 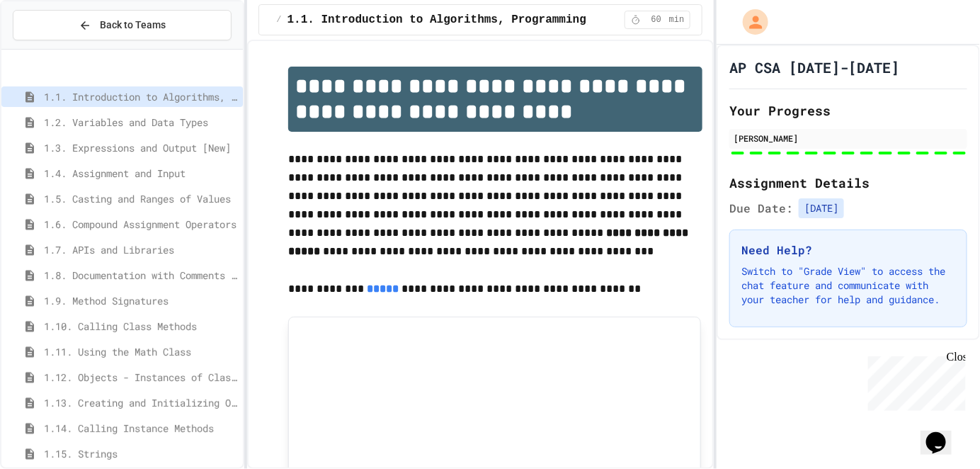 I want to click on span: Due Date:, so click(x=761, y=208).